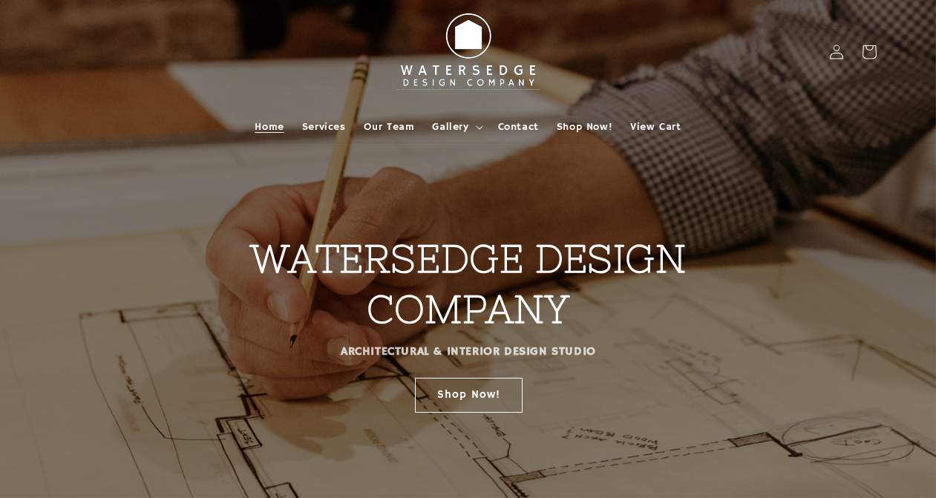 This screenshot has height=498, width=936. I want to click on summary: Gallery, so click(456, 127).